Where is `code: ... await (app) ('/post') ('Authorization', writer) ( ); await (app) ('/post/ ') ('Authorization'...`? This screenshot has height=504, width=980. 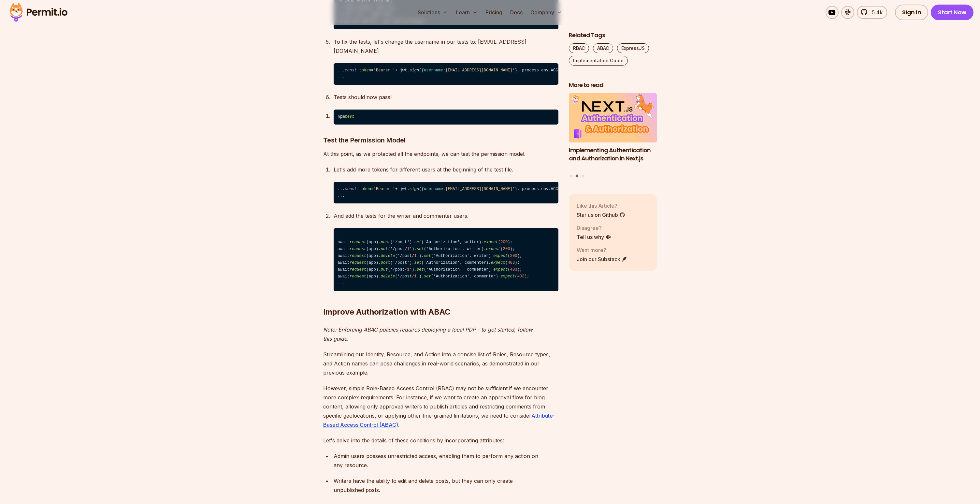 code: ... await (app) ('/post') ('Authorization', writer) ( ); await (app) ('/post/ ') ('Authorization'... is located at coordinates (446, 260).